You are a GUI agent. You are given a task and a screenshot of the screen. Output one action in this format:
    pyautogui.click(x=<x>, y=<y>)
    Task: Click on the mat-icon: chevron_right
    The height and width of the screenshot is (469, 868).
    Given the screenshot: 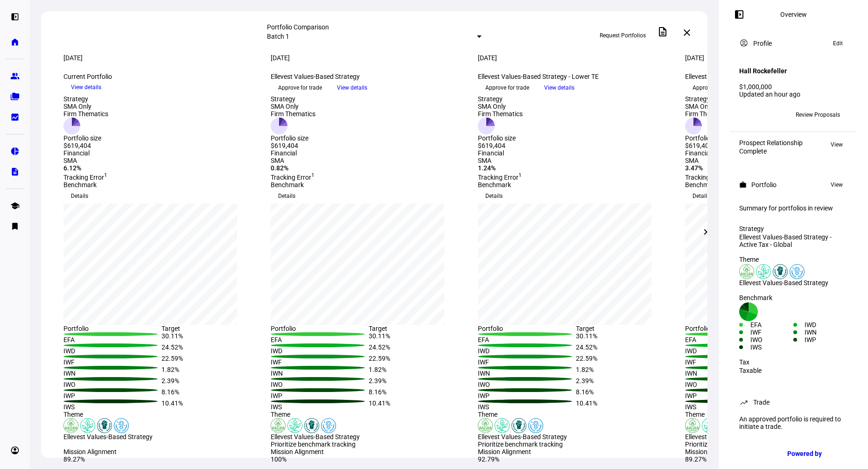 What is the action you would take?
    pyautogui.click(x=706, y=232)
    